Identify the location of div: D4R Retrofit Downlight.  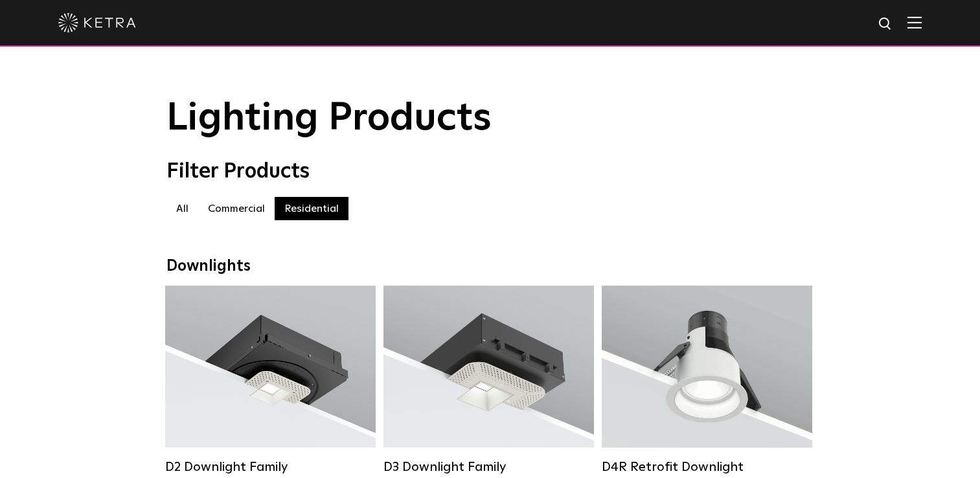
(707, 467).